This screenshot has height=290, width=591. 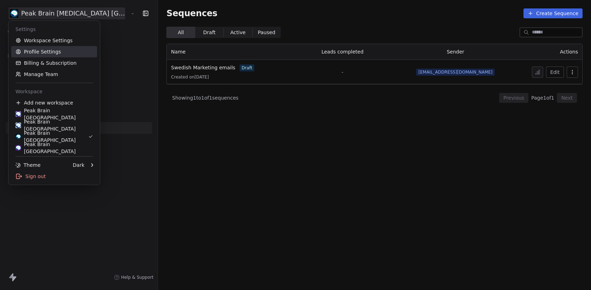 What do you see at coordinates (28, 165) in the screenshot?
I see `div: Theme` at bounding box center [28, 165].